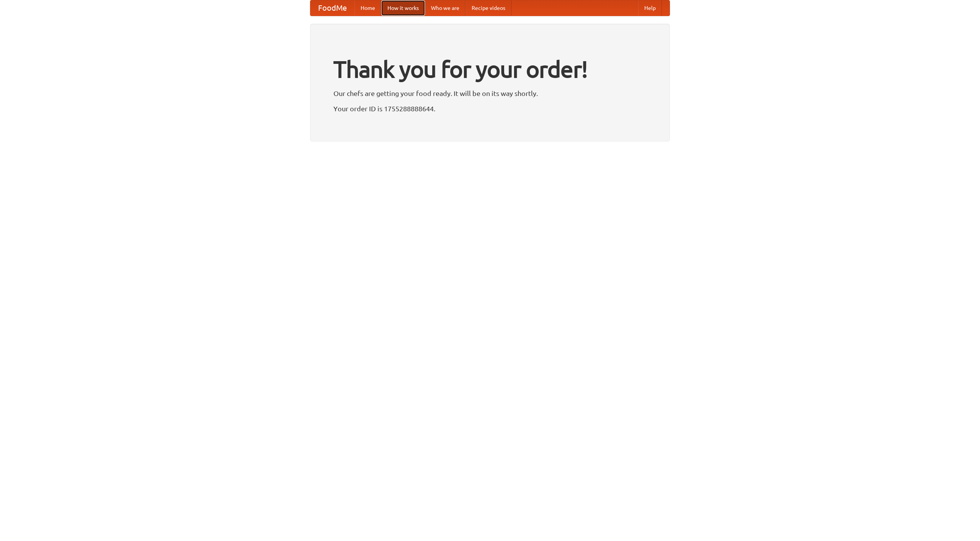 This screenshot has width=980, height=541. What do you see at coordinates (490, 109) in the screenshot?
I see `p: Your order ID is 1755288888644.` at bounding box center [490, 109].